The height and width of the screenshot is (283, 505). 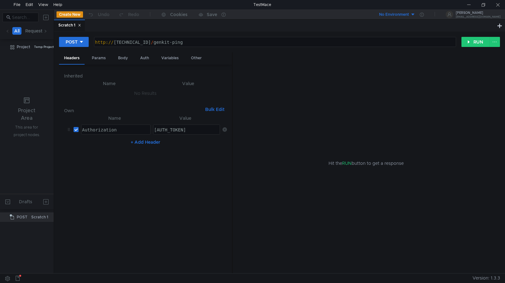 I want to click on h6: Inherited, so click(x=145, y=76).